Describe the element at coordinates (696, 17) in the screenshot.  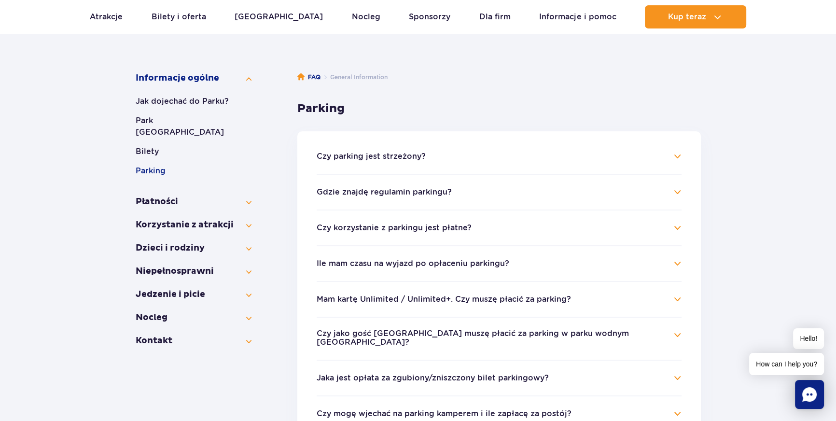
I see `button: Kup teraz` at that location.